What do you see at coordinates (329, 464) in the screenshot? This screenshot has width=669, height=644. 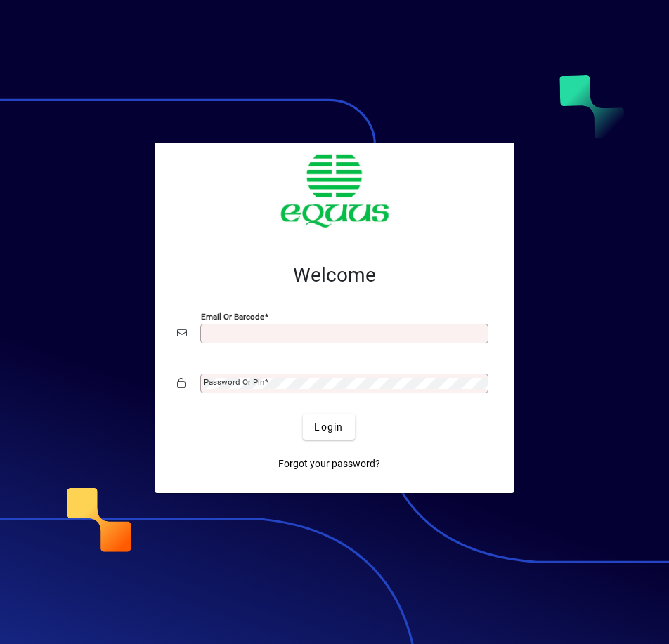 I see `a: Forgot your password?` at bounding box center [329, 464].